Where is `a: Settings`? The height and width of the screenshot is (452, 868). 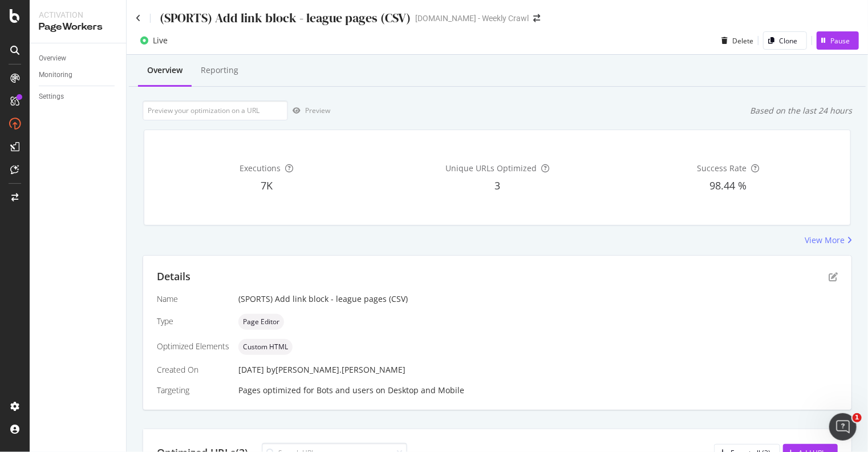
a: Settings is located at coordinates (78, 96).